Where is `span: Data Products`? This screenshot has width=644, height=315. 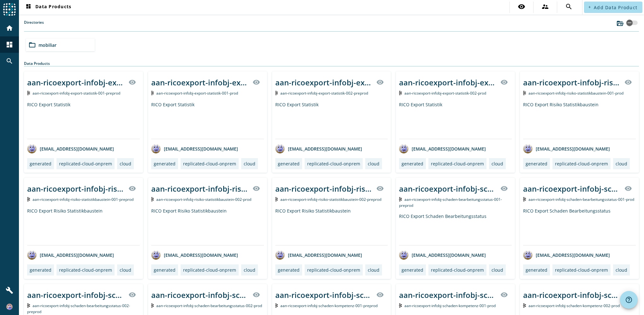
span: Data Products is located at coordinates (48, 7).